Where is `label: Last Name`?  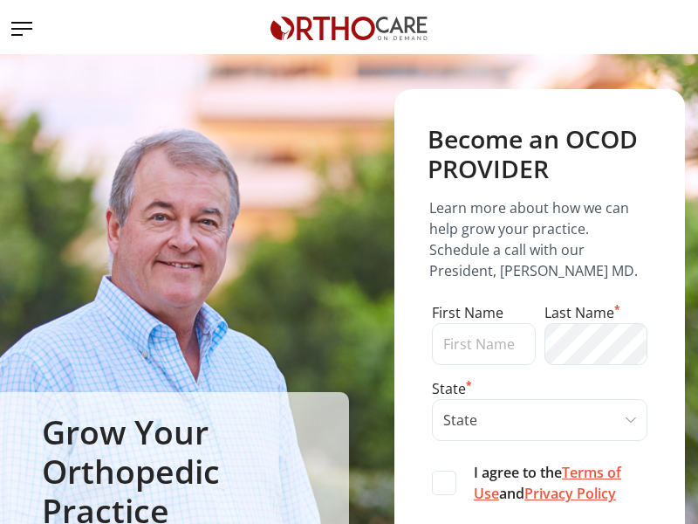 label: Last Name is located at coordinates (582, 312).